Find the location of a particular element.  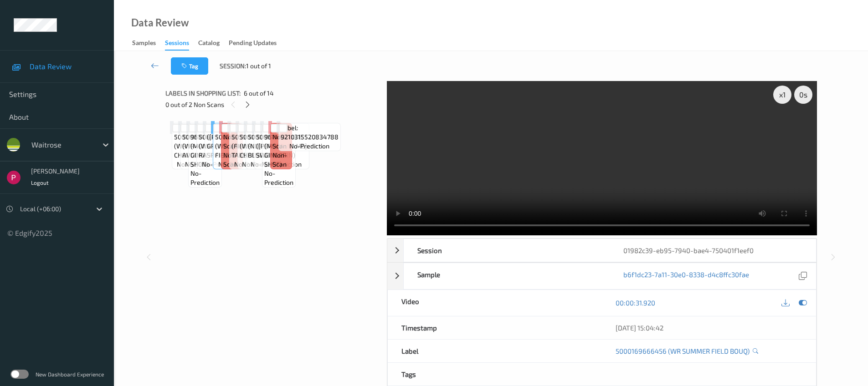

div: Sampleb6f1dc23-7a11-30e0-8338-d4c8ffc30fae is located at coordinates (602, 276).